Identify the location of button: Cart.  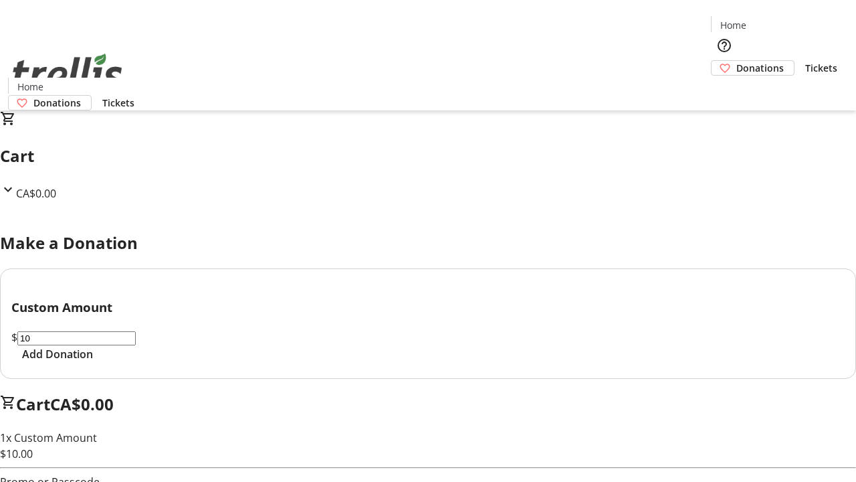
(724, 89).